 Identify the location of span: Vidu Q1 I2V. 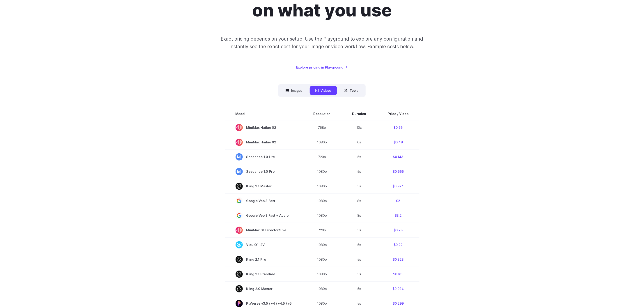
(264, 245).